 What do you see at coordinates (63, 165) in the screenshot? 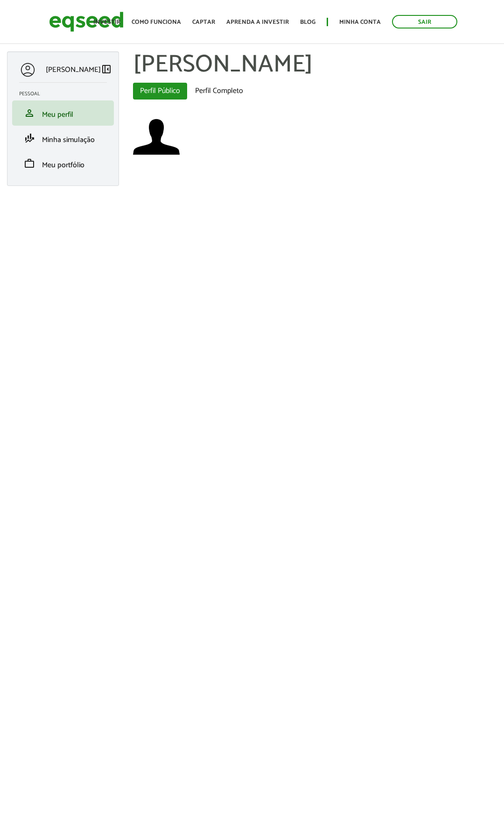
I see `span: Meu portfólio` at bounding box center [63, 165].